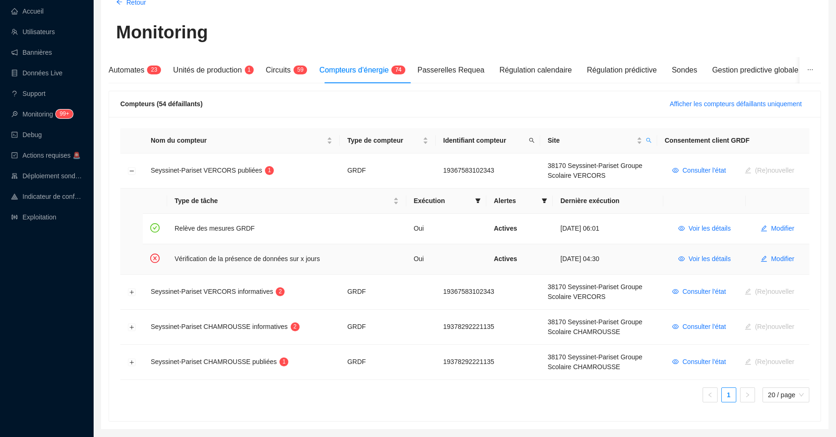 The image size is (836, 437). What do you see at coordinates (238, 140) in the screenshot?
I see `span: Nom du compteur` at bounding box center [238, 140].